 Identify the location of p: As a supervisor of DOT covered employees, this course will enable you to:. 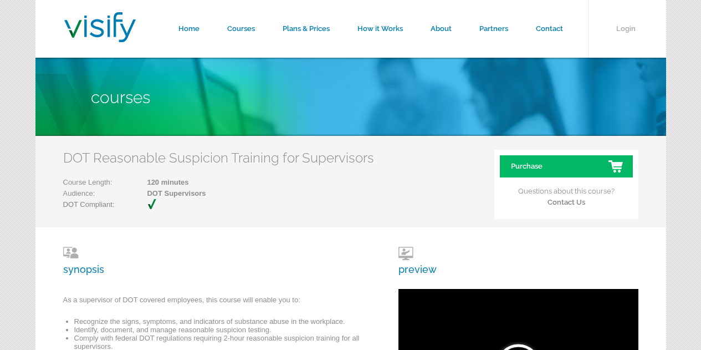
(213, 303).